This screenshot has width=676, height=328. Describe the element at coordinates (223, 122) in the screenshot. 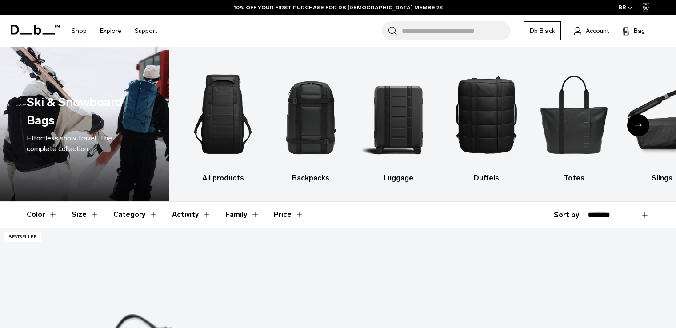

I see `li: 1 / 10` at that location.